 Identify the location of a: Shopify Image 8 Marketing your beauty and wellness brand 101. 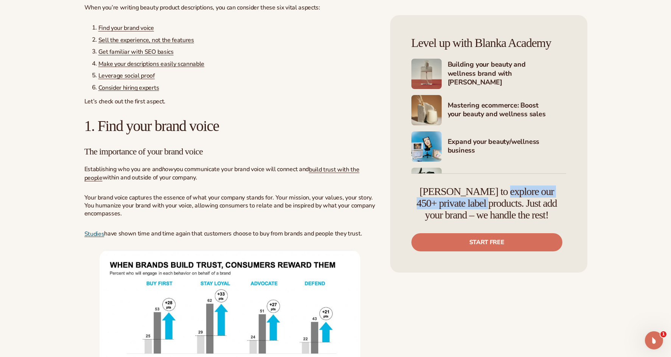
(488, 183).